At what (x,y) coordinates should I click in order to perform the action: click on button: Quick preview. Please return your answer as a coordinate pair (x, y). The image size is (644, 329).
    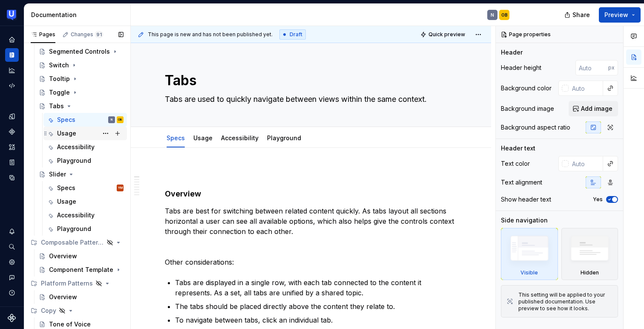
    Looking at the image, I should click on (443, 35).